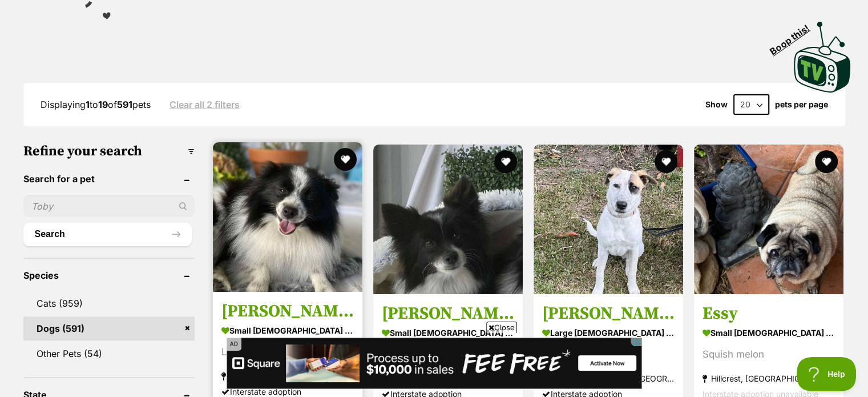  What do you see at coordinates (109, 179) in the screenshot?
I see `header: Search for a pet` at bounding box center [109, 179].